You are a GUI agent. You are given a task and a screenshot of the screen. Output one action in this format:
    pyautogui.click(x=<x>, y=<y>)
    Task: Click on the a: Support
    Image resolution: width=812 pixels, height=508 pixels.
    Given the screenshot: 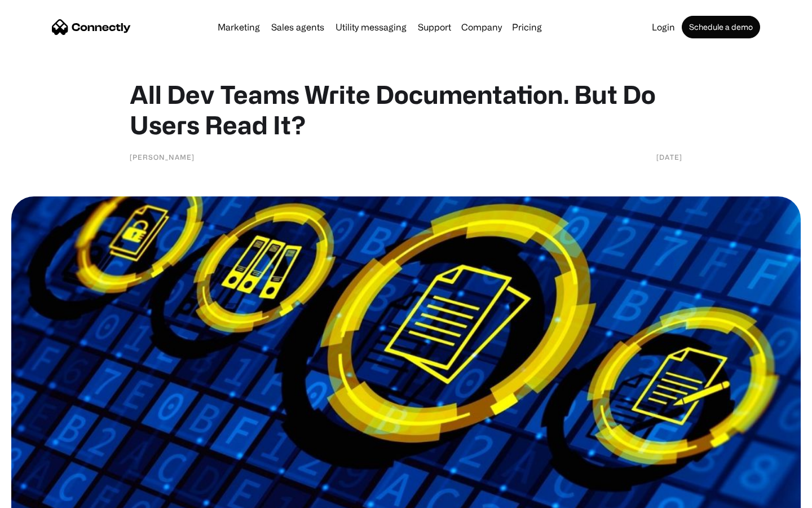 What is the action you would take?
    pyautogui.click(x=434, y=27)
    